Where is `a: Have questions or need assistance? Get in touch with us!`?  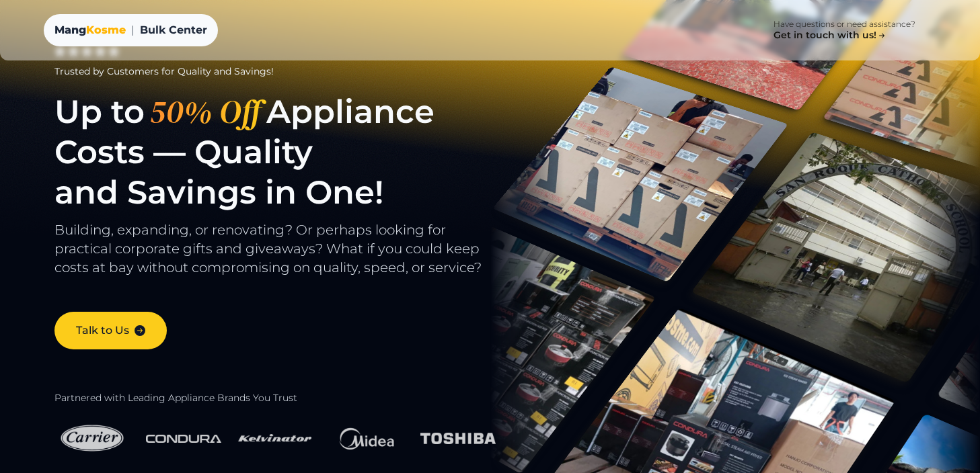 a: Have questions or need assistance? Get in touch with us! is located at coordinates (844, 31).